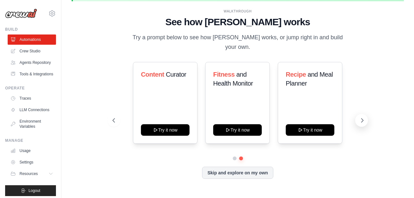 The width and height of the screenshot is (414, 198). Describe the element at coordinates (296, 74) in the screenshot. I see `span: Recipe` at that location.